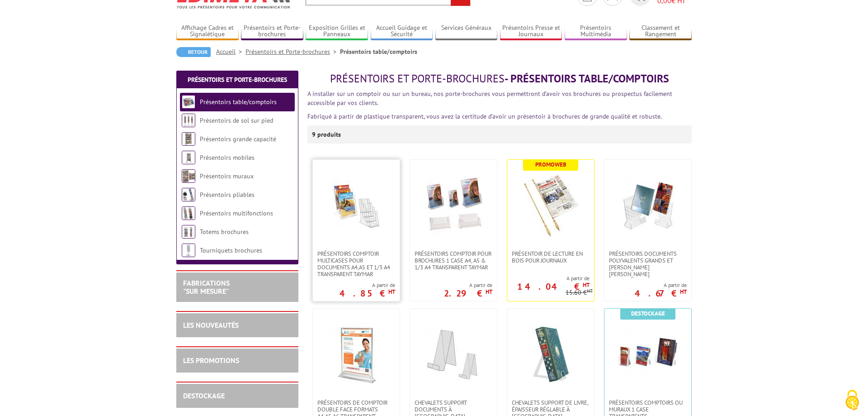  Describe the element at coordinates (356, 264) in the screenshot. I see `a: Présentoirs comptoir multicases POUR DOCUMENTS A4,A5 ET 1/3 A4 TRANSPARENT TAYMAR` at that location.